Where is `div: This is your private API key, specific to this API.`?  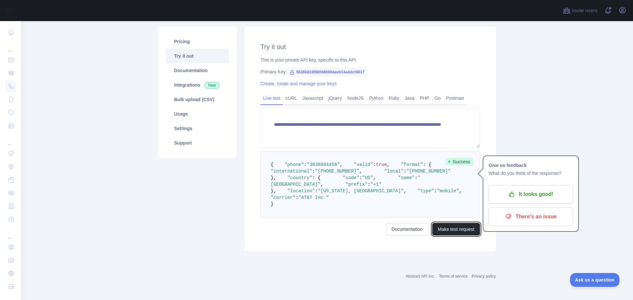
div: This is your private API key, specific to this API. is located at coordinates (370, 60).